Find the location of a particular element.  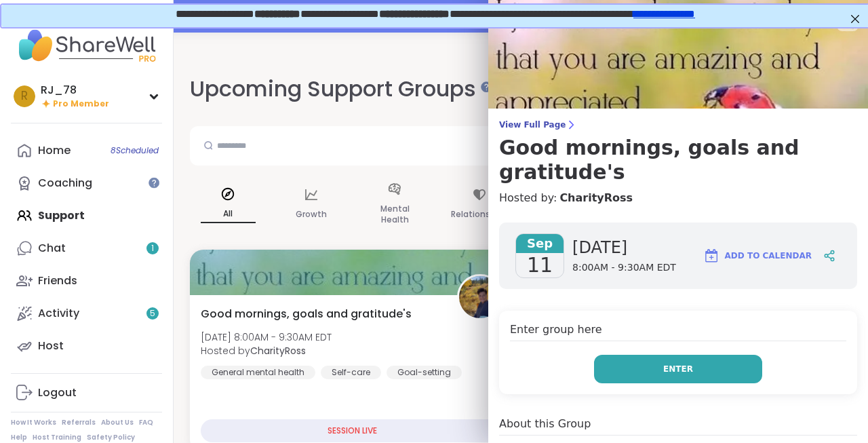

p: Relationships is located at coordinates (480, 214).